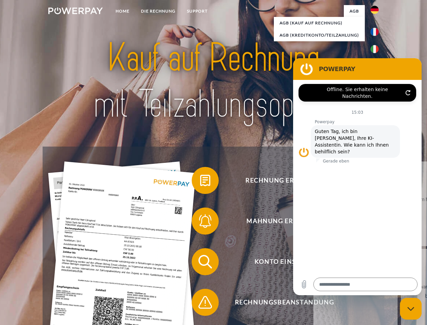 The height and width of the screenshot is (325, 427). I want to click on a: Mahnung erhalten?, so click(280, 221).